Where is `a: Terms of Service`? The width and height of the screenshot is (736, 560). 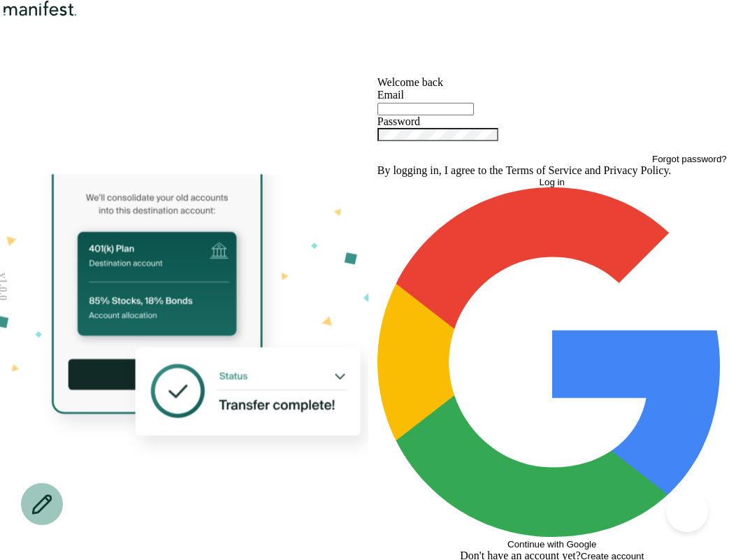 a: Terms of Service is located at coordinates (543, 170).